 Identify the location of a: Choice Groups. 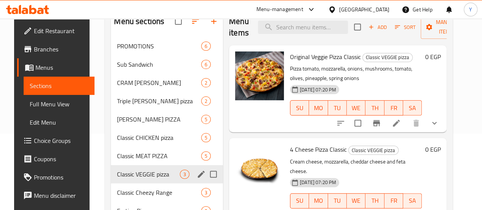
(56, 141).